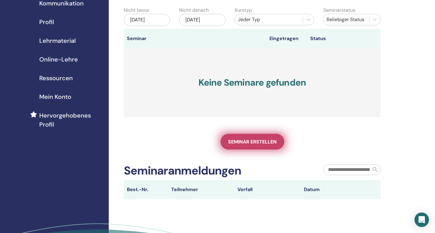 The width and height of the screenshot is (435, 233). I want to click on th: Teilnehmer, so click(201, 190).